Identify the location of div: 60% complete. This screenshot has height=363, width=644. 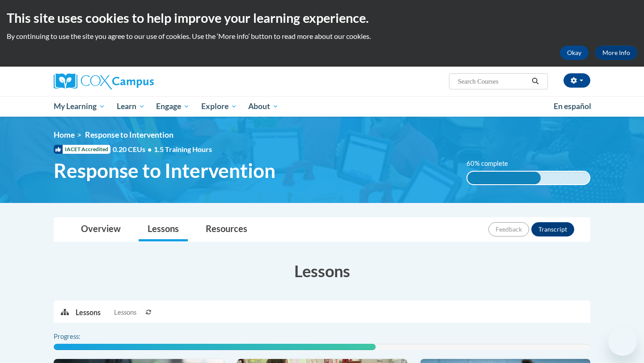
(504, 178).